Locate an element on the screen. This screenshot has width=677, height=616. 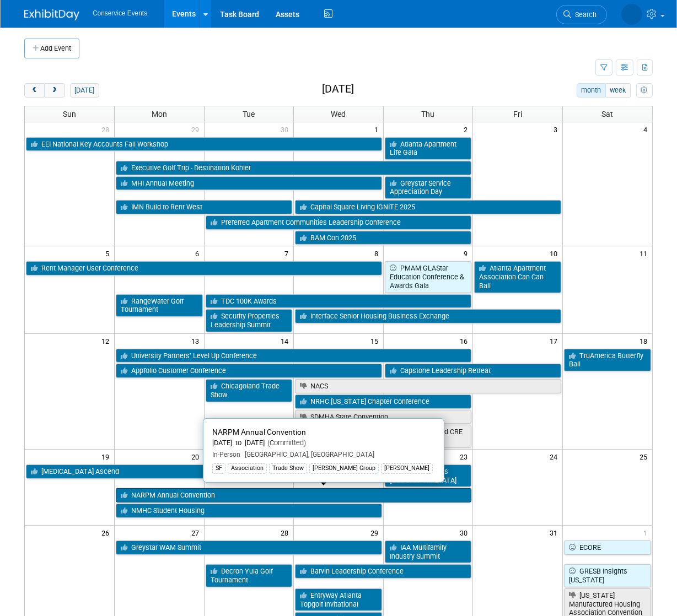
span: Fri is located at coordinates (517, 114).